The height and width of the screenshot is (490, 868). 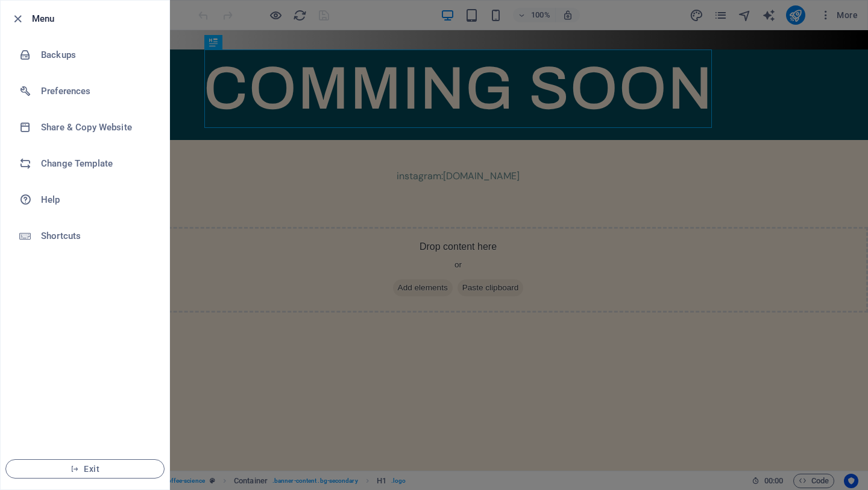 I want to click on span: Paste clipboard, so click(x=442, y=258).